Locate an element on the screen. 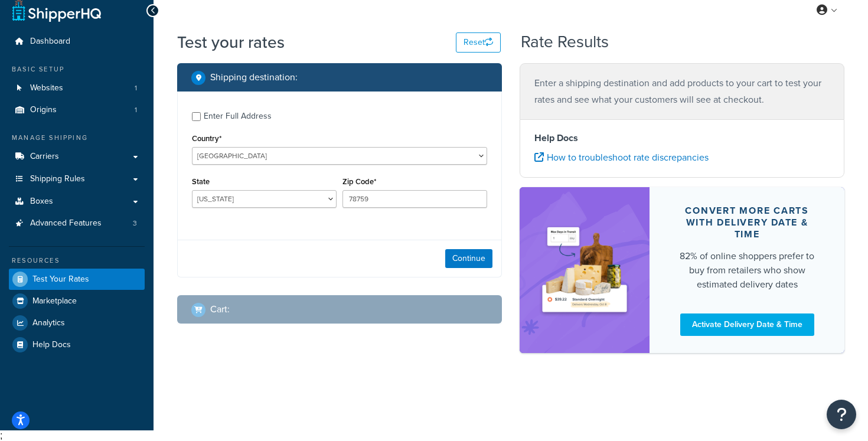 The image size is (868, 441). li: Advanced Features is located at coordinates (76, 223).